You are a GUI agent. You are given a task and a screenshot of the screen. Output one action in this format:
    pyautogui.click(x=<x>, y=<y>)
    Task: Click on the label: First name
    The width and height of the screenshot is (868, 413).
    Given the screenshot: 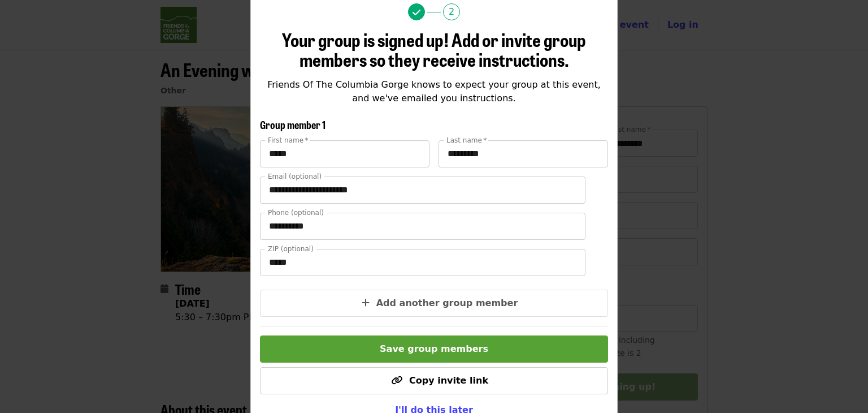 What is the action you would take?
    pyautogui.click(x=288, y=140)
    